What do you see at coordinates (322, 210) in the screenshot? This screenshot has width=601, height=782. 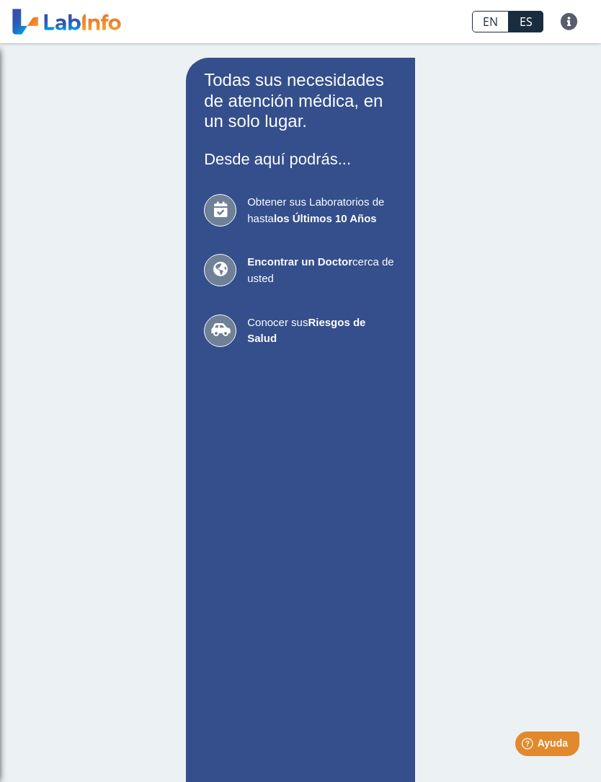 I see `span: Obtener sus Laboratorios de hasta` at bounding box center [322, 210].